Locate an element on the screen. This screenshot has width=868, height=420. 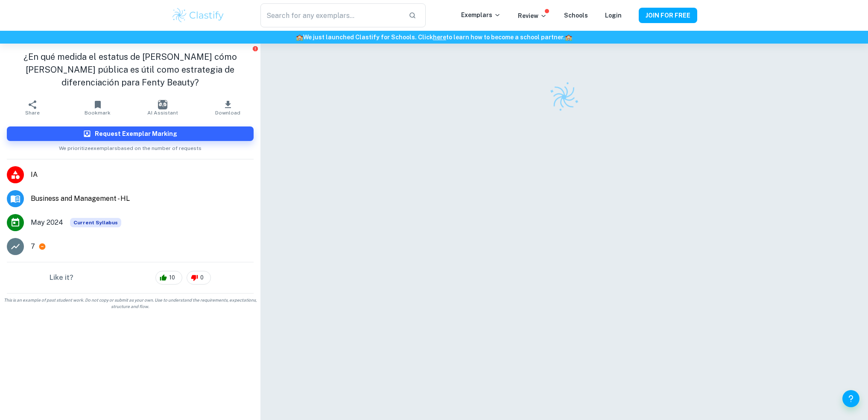
span: 0 is located at coordinates (202, 278).